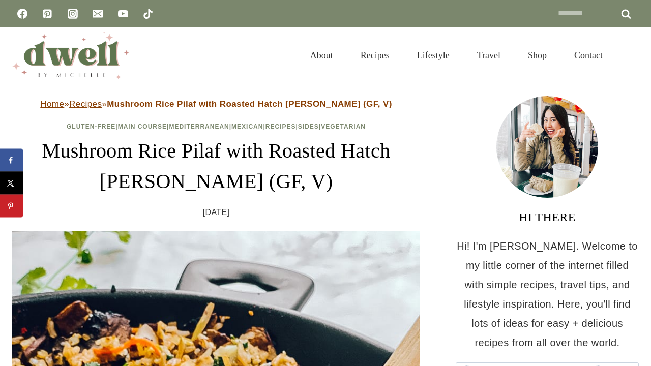 This screenshot has width=651, height=366. I want to click on h3: HI THERE, so click(547, 217).